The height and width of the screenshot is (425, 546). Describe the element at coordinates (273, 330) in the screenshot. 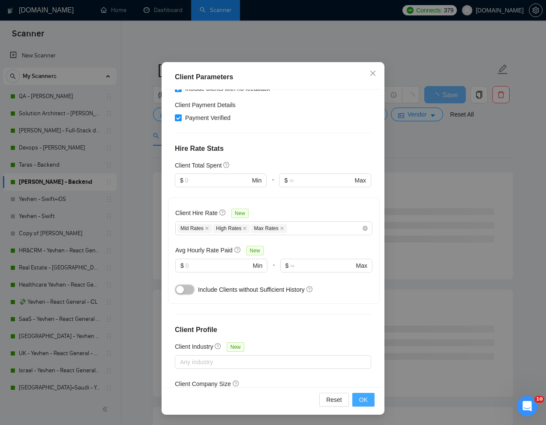

I see `h4: Client Profile` at that location.